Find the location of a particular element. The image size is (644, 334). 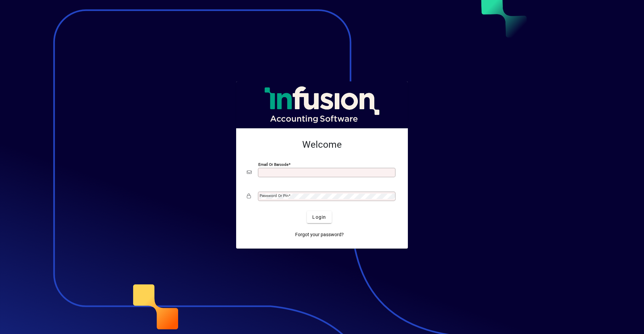

mat-label: Email or Barcode is located at coordinates (273, 165).